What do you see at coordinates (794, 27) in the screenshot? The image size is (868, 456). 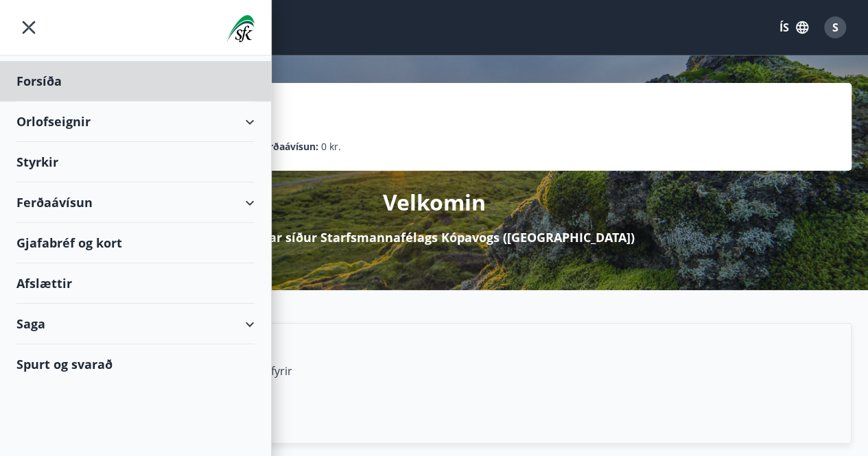 I see `button: ÍS` at bounding box center [794, 27].